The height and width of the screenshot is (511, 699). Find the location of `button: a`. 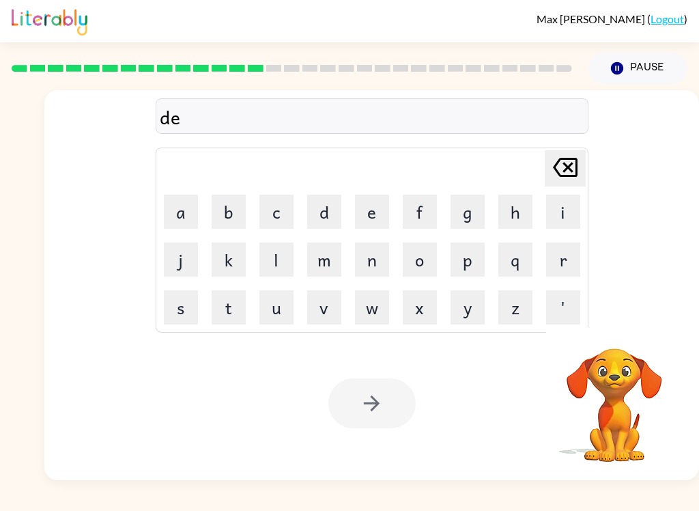

button: a is located at coordinates (181, 212).